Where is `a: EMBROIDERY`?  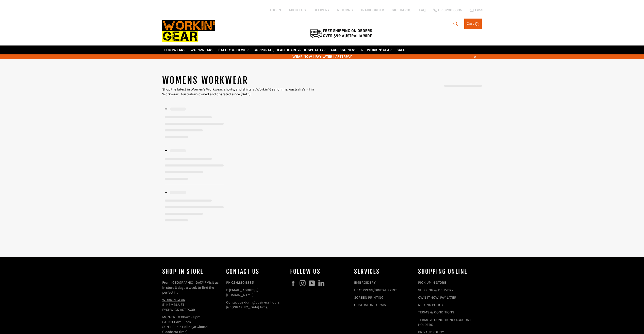
a: EMBROIDERY is located at coordinates (365, 282).